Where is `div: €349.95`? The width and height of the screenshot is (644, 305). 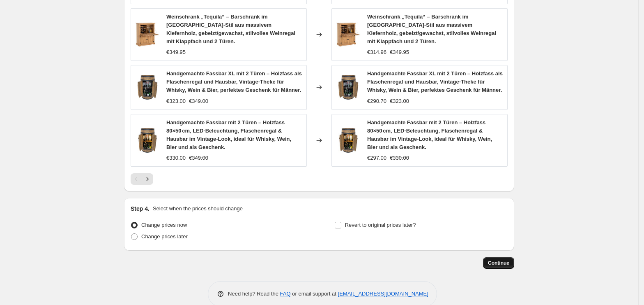
div: €349.95 is located at coordinates (176, 52).